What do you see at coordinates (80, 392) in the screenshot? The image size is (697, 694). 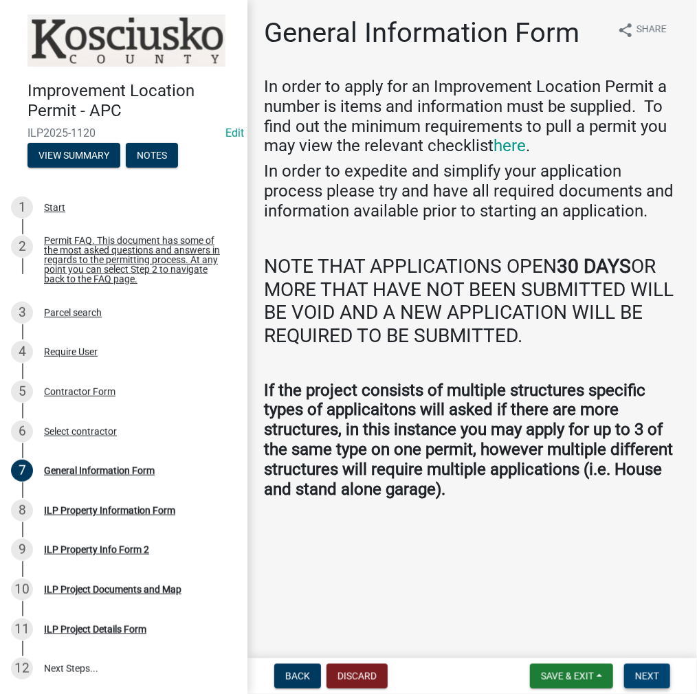 I see `div: Contractor Form` at bounding box center [80, 392].